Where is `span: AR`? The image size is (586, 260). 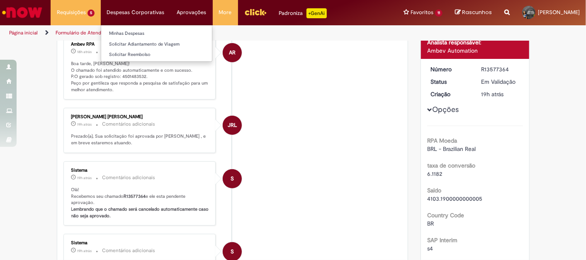 span: AR is located at coordinates (232, 53).